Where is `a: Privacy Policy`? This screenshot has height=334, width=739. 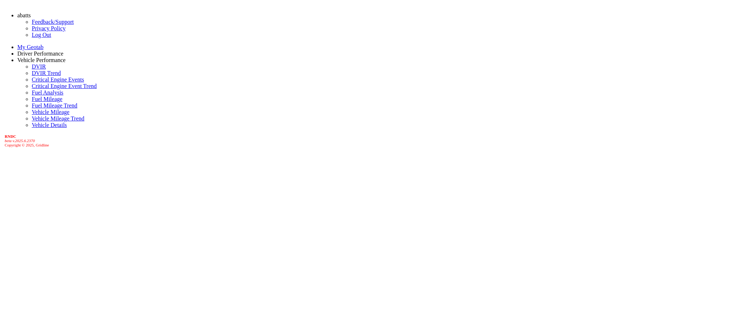
a: Privacy Policy is located at coordinates (49, 28).